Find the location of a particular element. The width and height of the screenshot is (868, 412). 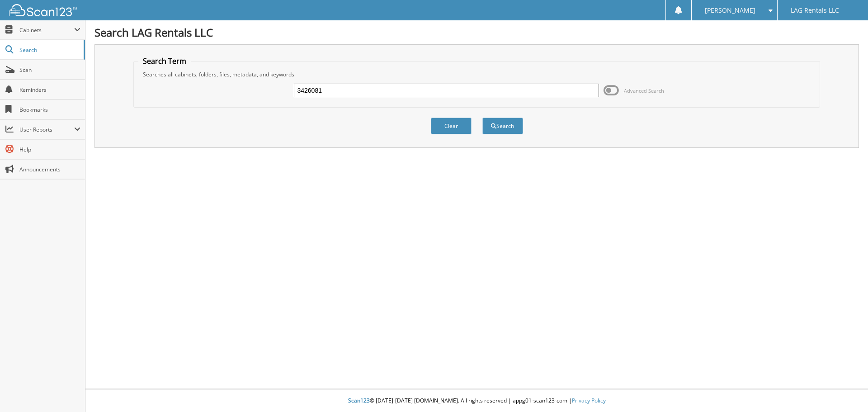

span: Help is located at coordinates (50, 149).